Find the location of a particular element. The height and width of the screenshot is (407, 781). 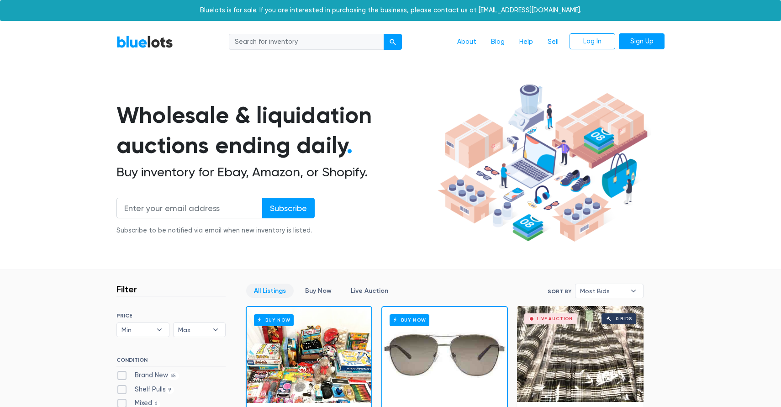

a: About is located at coordinates (467, 42).